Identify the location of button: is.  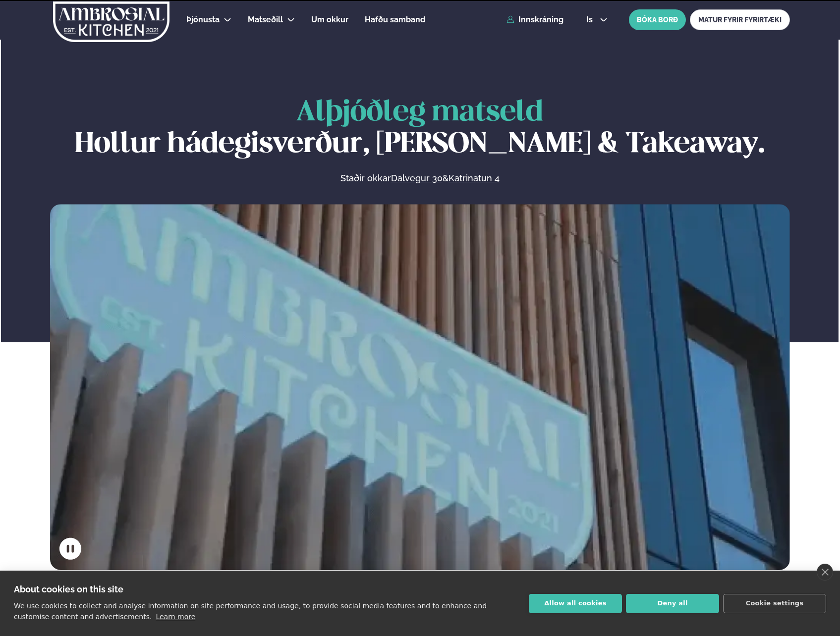
(597, 19).